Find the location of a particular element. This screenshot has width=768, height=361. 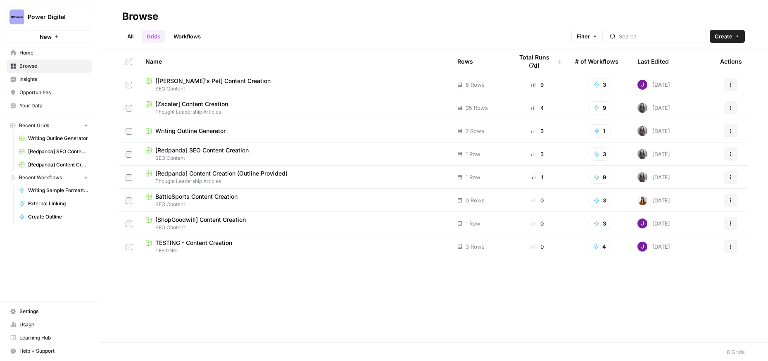

span: TESTING is located at coordinates (294, 251).